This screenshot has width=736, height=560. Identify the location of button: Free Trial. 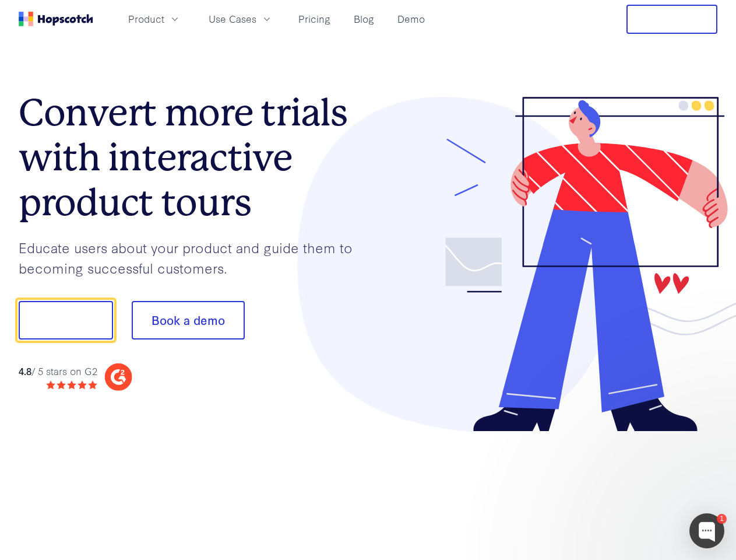
(672, 19).